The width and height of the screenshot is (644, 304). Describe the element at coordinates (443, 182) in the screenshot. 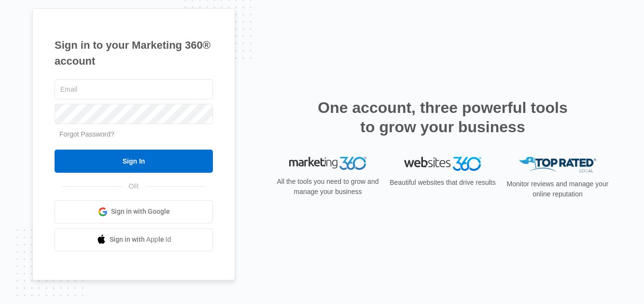

I see `p: Beautiful websites that drive results` at that location.